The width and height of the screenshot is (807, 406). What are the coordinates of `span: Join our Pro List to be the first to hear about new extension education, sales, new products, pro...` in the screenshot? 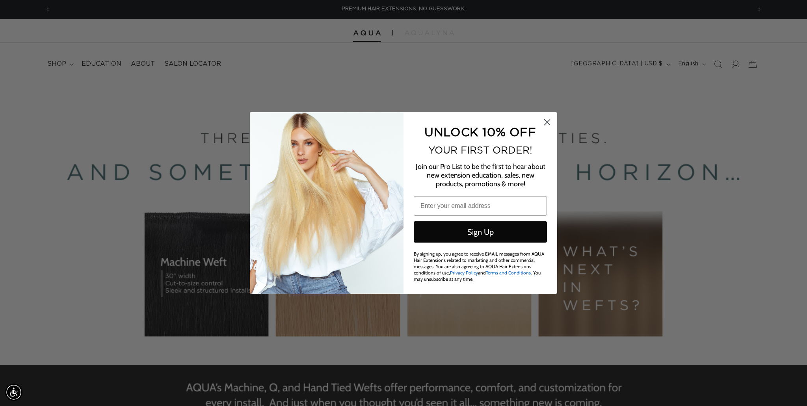 It's located at (481, 175).